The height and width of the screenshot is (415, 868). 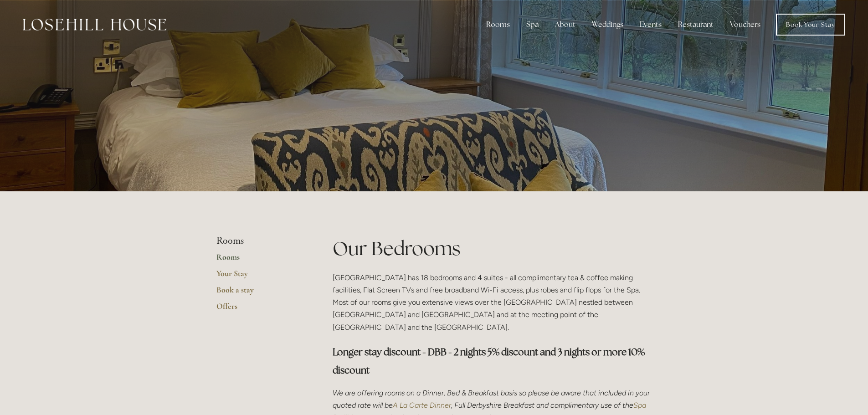 I want to click on em: A La Carte Dinner, so click(x=422, y=405).